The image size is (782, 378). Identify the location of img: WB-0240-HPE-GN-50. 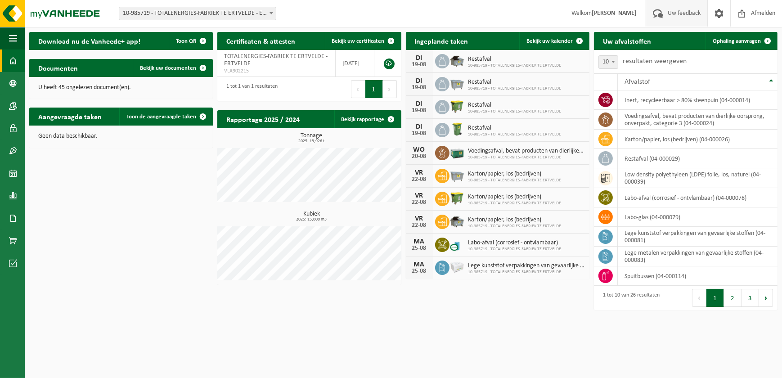
(457, 129).